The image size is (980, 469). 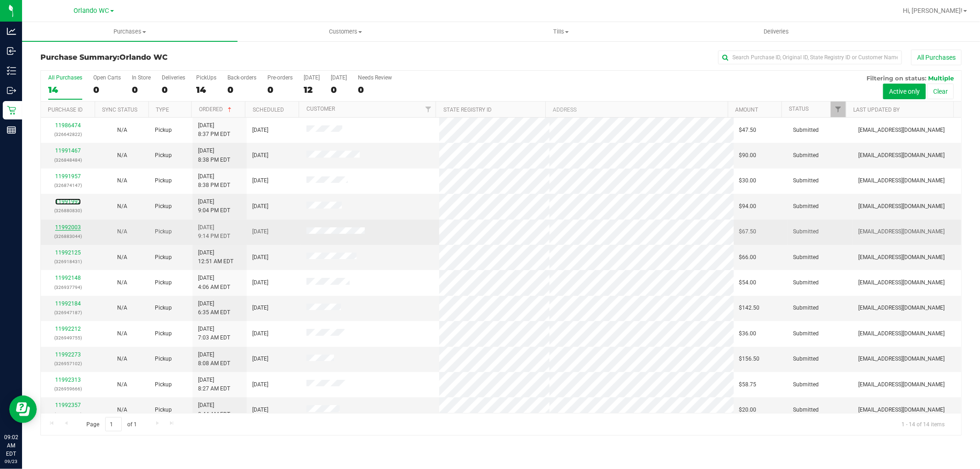 I want to click on a: 11991992, so click(x=68, y=202).